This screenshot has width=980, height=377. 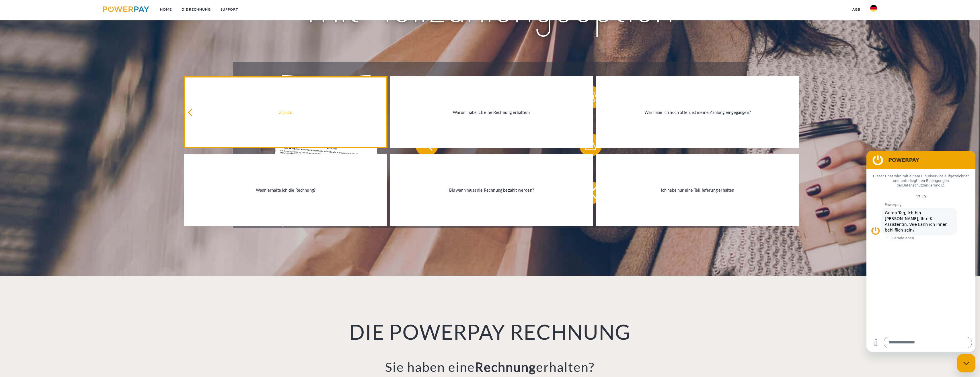 What do you see at coordinates (55, 30) in the screenshot?
I see `p: Dieser Chat wird mit einem Cloudservice aufgezeichnet und unterliegt den Bedingungen der .` at bounding box center [55, 30].